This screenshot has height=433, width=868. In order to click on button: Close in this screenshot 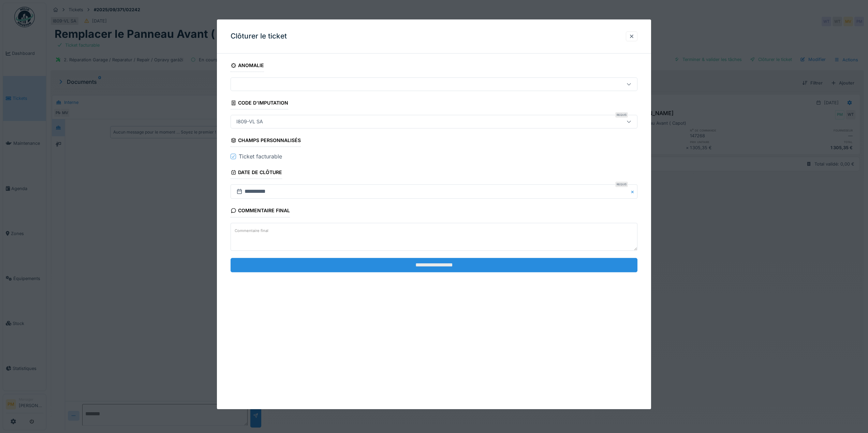, I will do `click(634, 192)`.